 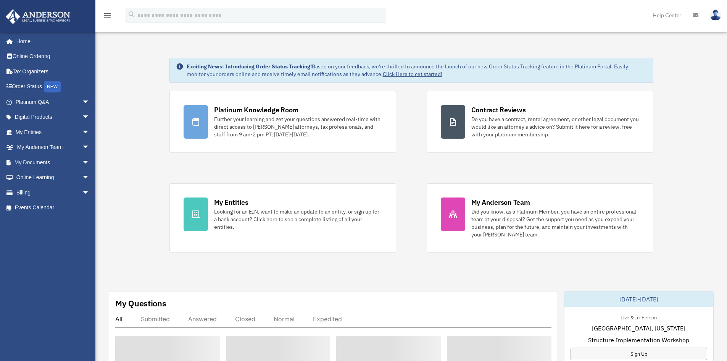 I want to click on div: Expedited, so click(x=328, y=319).